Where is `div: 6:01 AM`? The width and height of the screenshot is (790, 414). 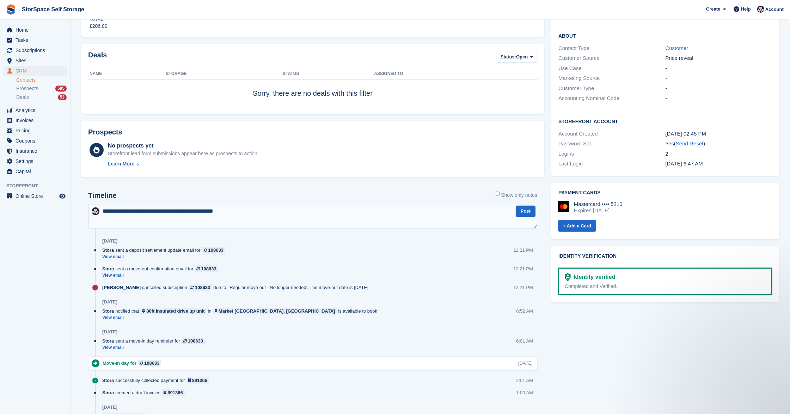
div: 6:01 AM is located at coordinates (524, 341).